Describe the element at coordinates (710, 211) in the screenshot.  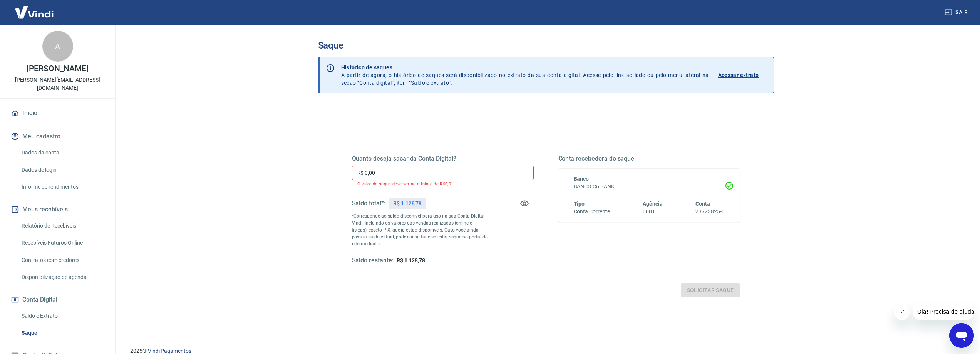
I see `h6: 23723825-0` at that location.